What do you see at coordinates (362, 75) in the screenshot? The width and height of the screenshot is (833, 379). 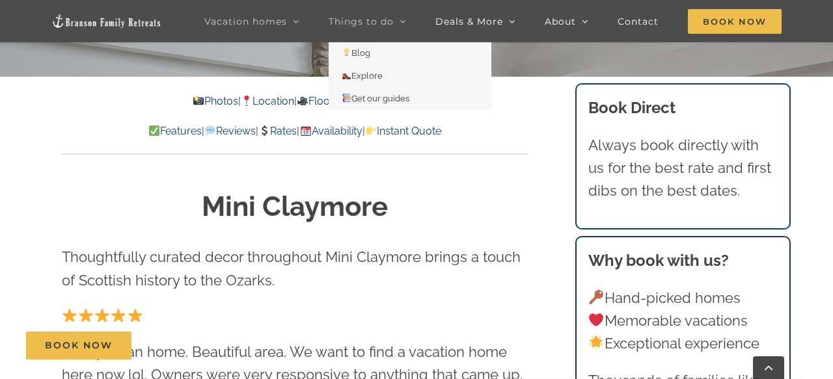 I see `span: Explore` at bounding box center [362, 75].